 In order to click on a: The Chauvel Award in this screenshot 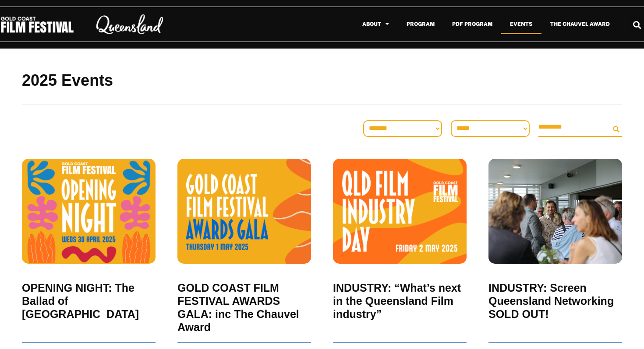, I will do `click(580, 24)`.